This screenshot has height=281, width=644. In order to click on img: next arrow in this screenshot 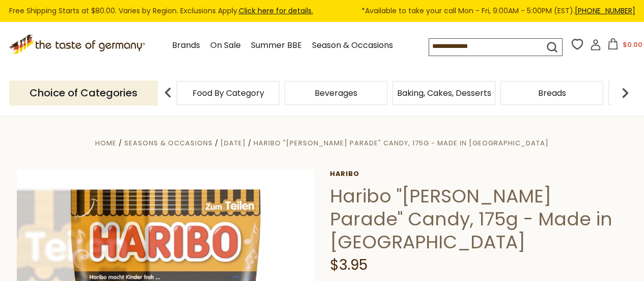, I will do `click(625, 93)`.